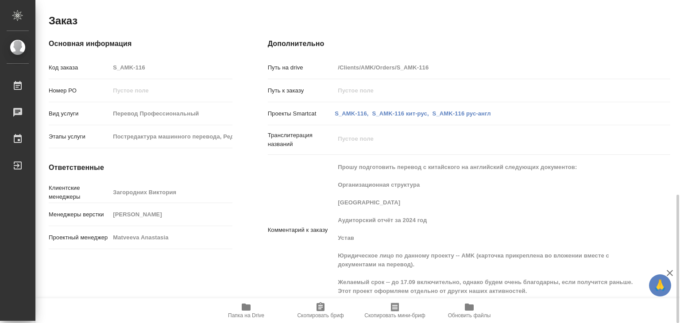  Describe the element at coordinates (79, 114) in the screenshot. I see `p: Вид услуги` at that location.